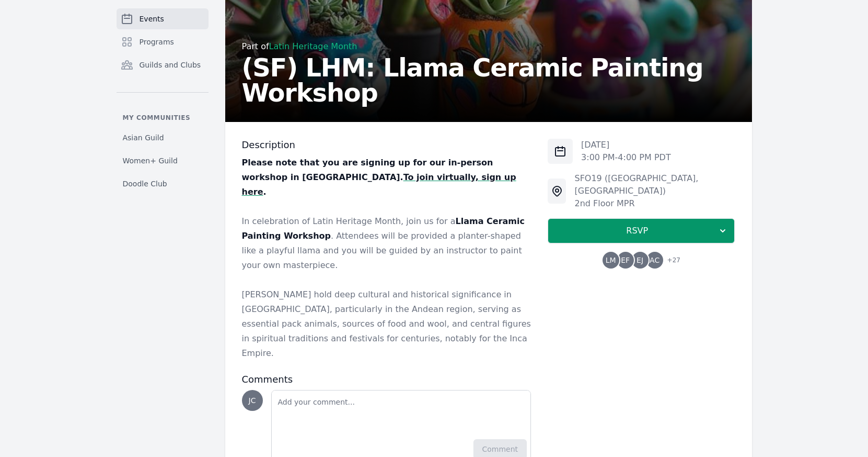  I want to click on span: Women+ Guild, so click(150, 161).